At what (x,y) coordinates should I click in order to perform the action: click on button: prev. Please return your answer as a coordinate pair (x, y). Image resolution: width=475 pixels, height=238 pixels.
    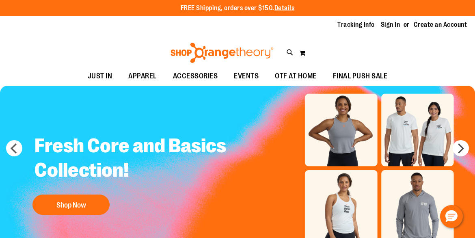
    Looking at the image, I should click on (14, 148).